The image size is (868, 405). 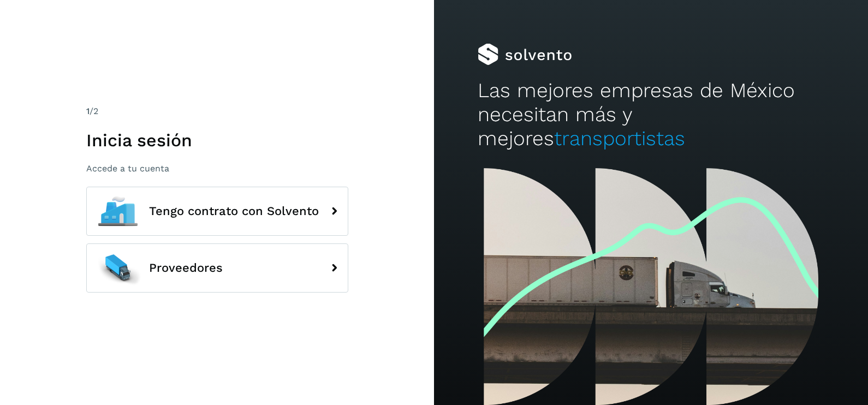 What do you see at coordinates (218, 268) in the screenshot?
I see `button: Proveedores` at bounding box center [218, 268].